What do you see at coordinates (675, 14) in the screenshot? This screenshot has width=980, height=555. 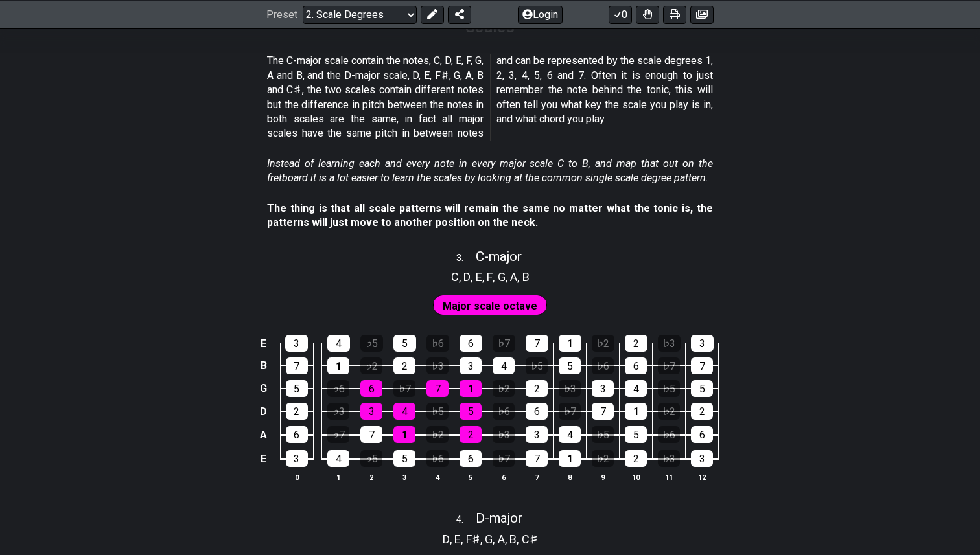 I see `button: Print` at bounding box center [675, 14].